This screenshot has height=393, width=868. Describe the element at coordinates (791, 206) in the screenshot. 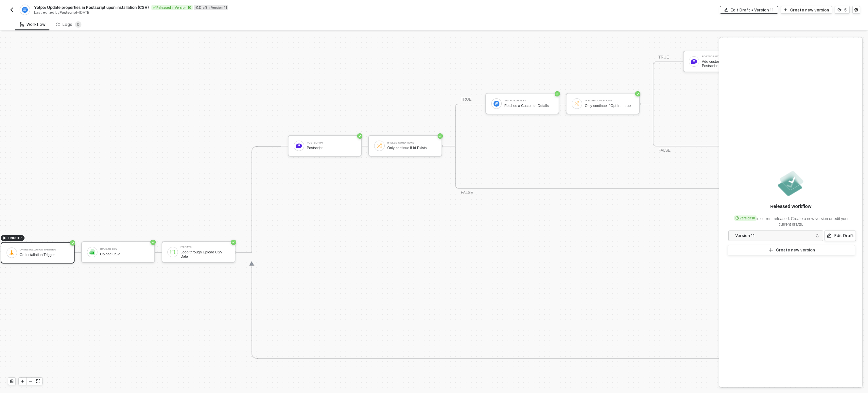

I see `div: Released workflow` at that location.